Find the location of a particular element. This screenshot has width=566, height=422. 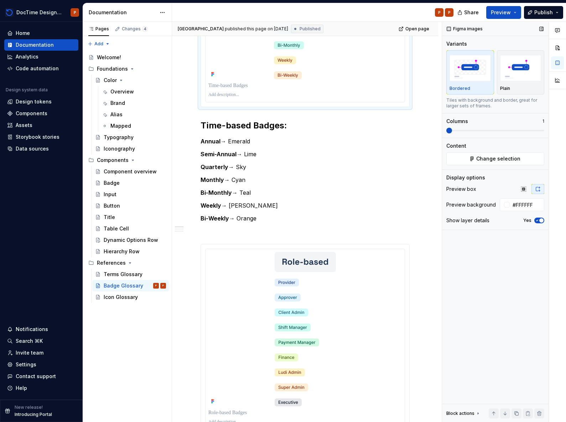

button: Help is located at coordinates (41, 388).